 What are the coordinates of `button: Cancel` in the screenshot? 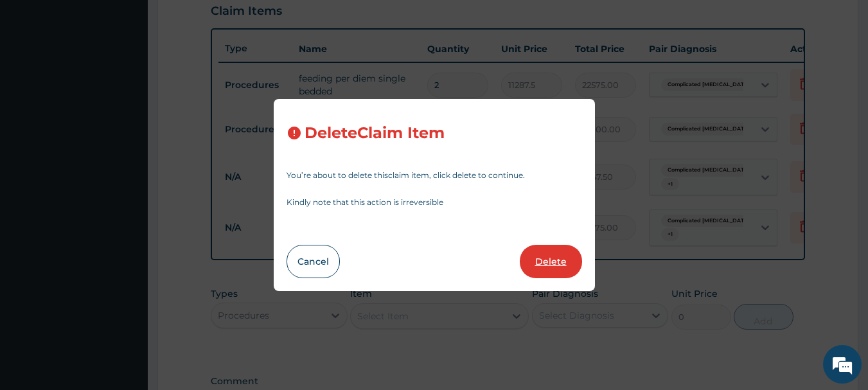 It's located at (313, 261).